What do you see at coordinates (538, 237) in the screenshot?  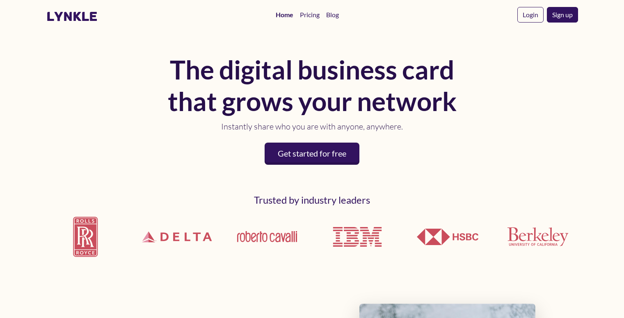 I see `img: UCLA Berkeley` at bounding box center [538, 237].